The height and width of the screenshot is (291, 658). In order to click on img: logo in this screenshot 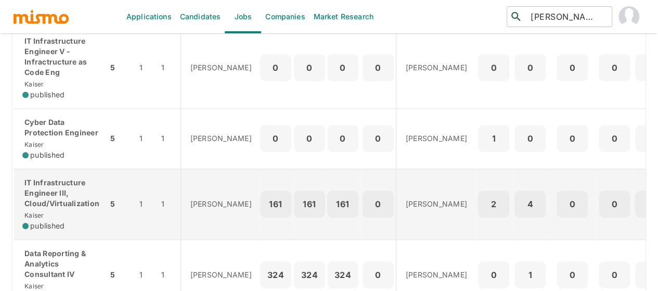, I will do `click(41, 17)`.